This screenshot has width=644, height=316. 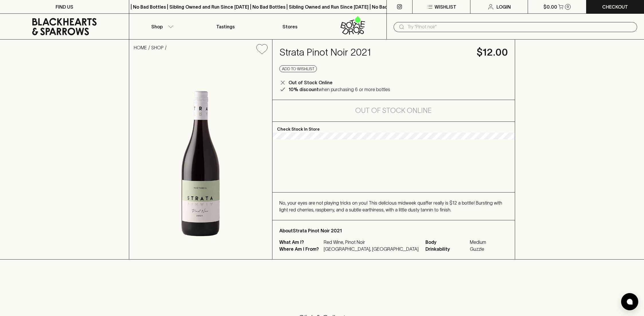 What do you see at coordinates (371, 242) in the screenshot?
I see `p: Red Wine, Pinot Noir` at bounding box center [371, 242].